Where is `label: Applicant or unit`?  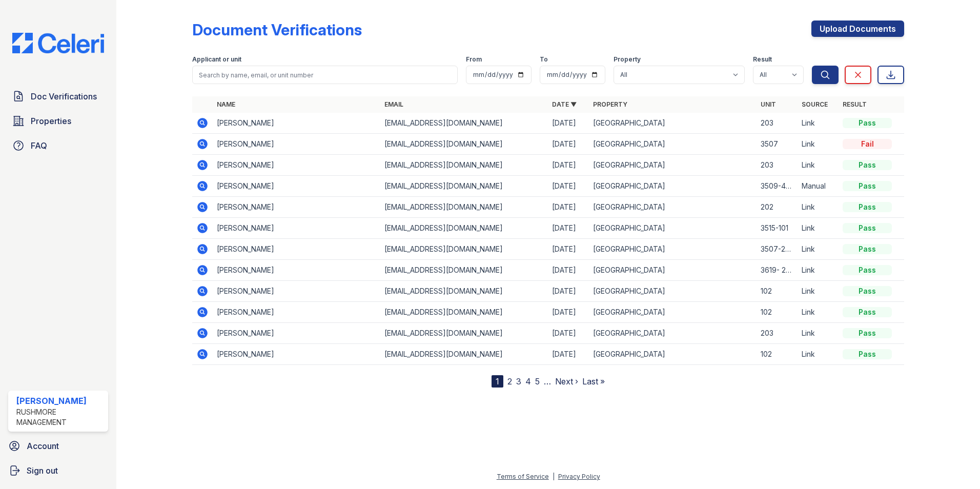
label: Applicant or unit is located at coordinates (217, 59).